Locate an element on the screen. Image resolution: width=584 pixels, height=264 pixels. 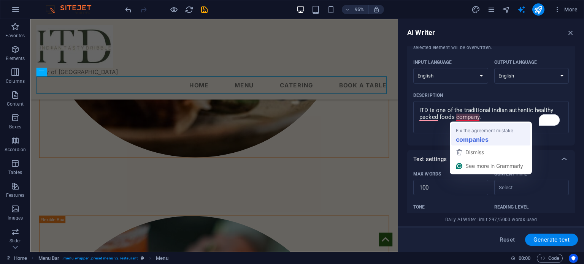
input: Content typeClear is located at coordinates (525, 187).